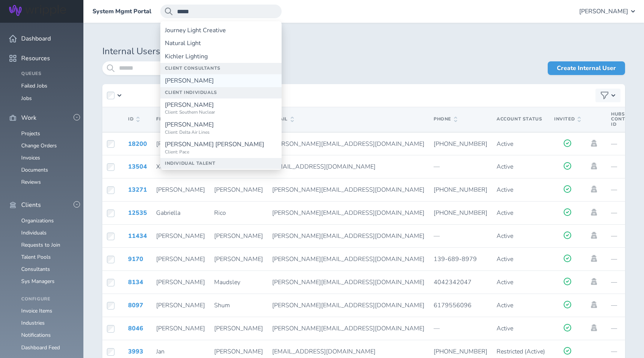 The width and height of the screenshot is (644, 358). What do you see at coordinates (520, 351) in the screenshot?
I see `span: Restricted (Active)` at bounding box center [520, 351].